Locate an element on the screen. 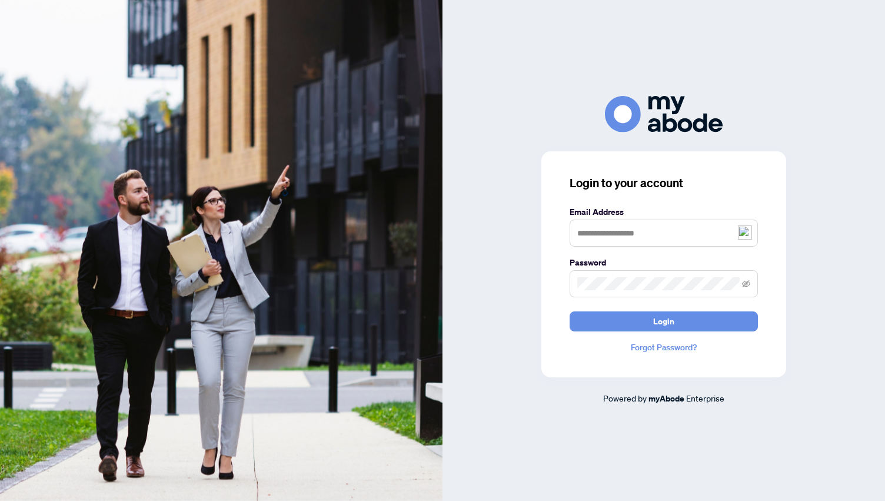  span: Login is located at coordinates (664, 321).